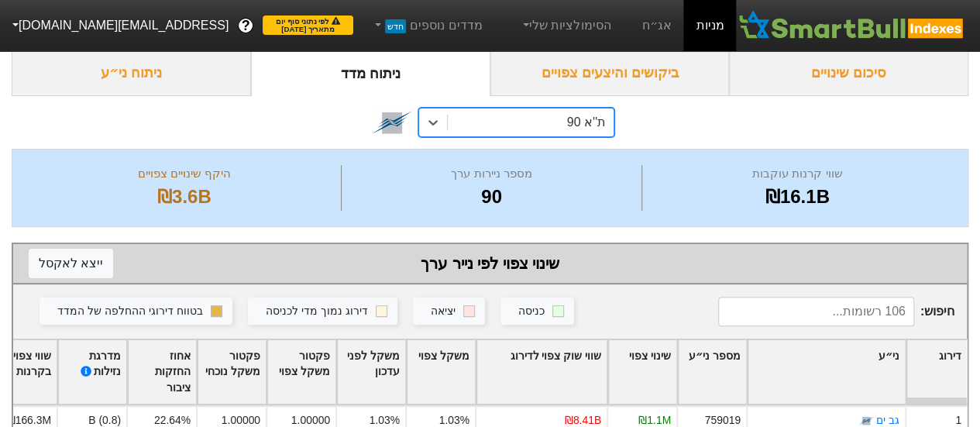 The width and height of the screenshot is (980, 427). I want to click on div: 90, so click(492, 197).